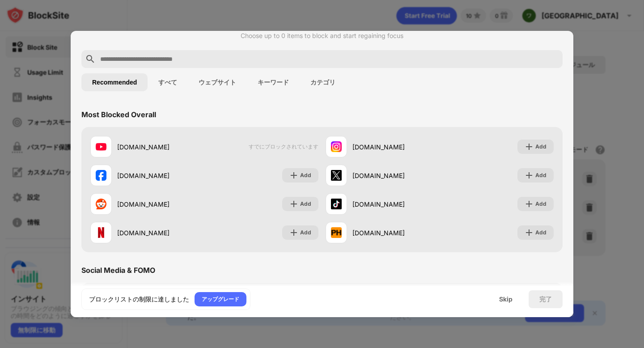 The width and height of the screenshot is (644, 348). What do you see at coordinates (323, 82) in the screenshot?
I see `button: カテゴリ` at bounding box center [323, 82].